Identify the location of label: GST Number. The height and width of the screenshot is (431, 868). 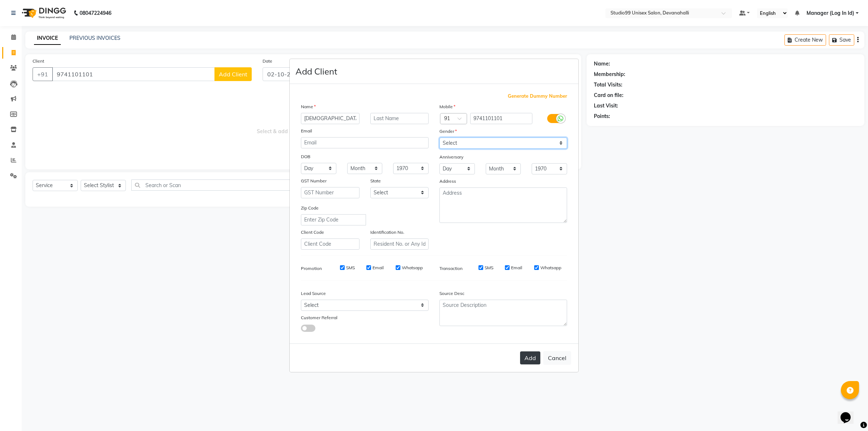
(314, 181).